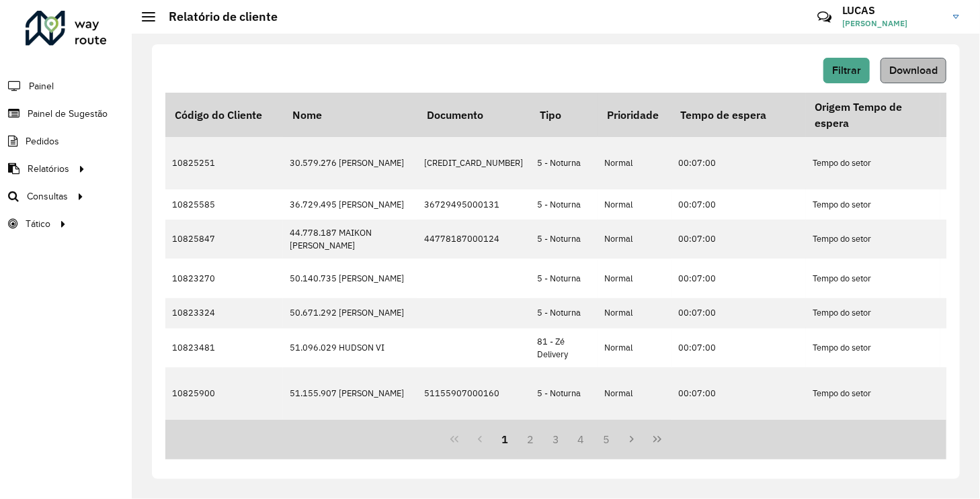 Image resolution: width=980 pixels, height=499 pixels. Describe the element at coordinates (41, 86) in the screenshot. I see `span: Painel` at that location.